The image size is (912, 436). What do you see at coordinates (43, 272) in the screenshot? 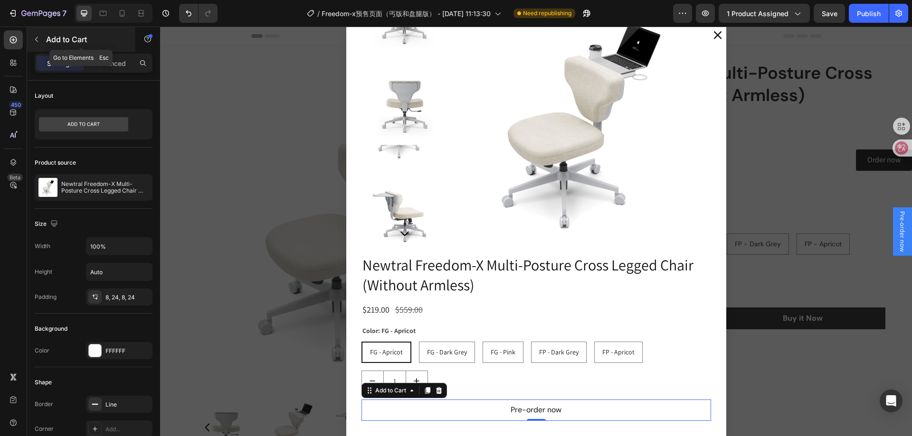
I see `div: Height` at bounding box center [43, 272].